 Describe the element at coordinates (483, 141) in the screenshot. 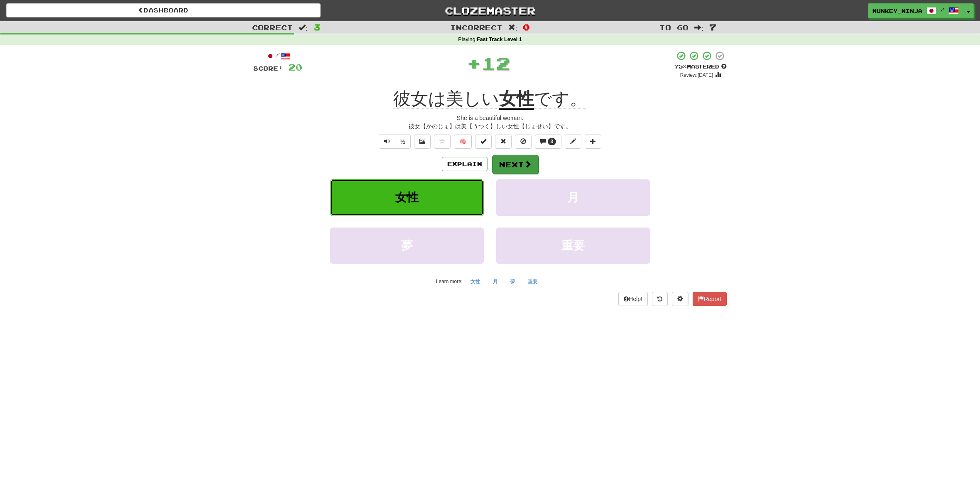

I see `button: Set this sentence to 100% Mastered (alt+m)` at that location.